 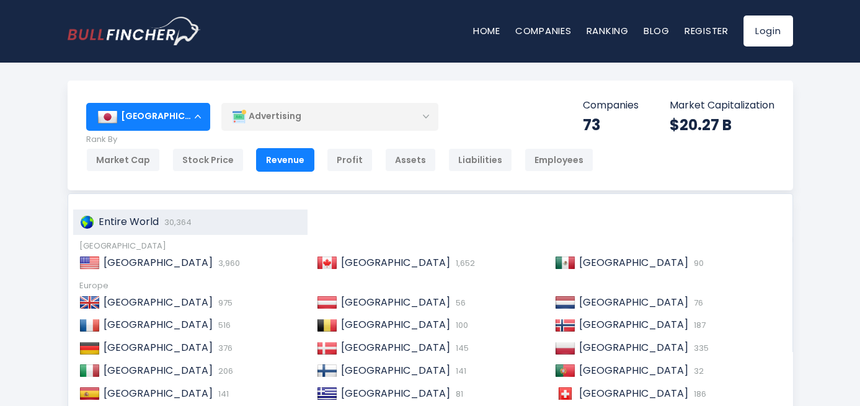 I want to click on span: 186, so click(x=698, y=394).